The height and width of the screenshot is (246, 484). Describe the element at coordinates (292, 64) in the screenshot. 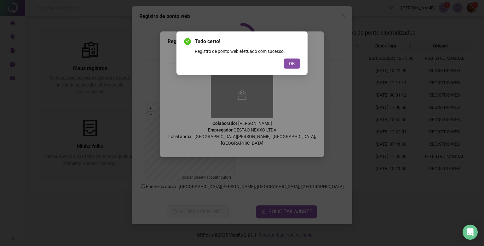

I see `span: OK` at that location.